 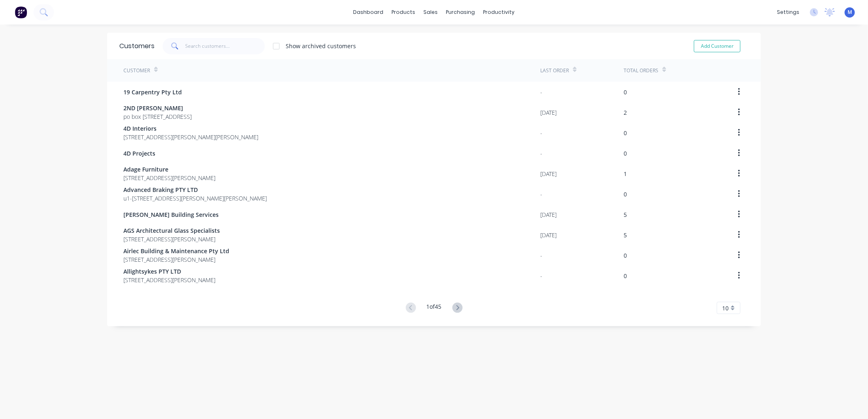 I want to click on div: Show archived customers, so click(x=321, y=46).